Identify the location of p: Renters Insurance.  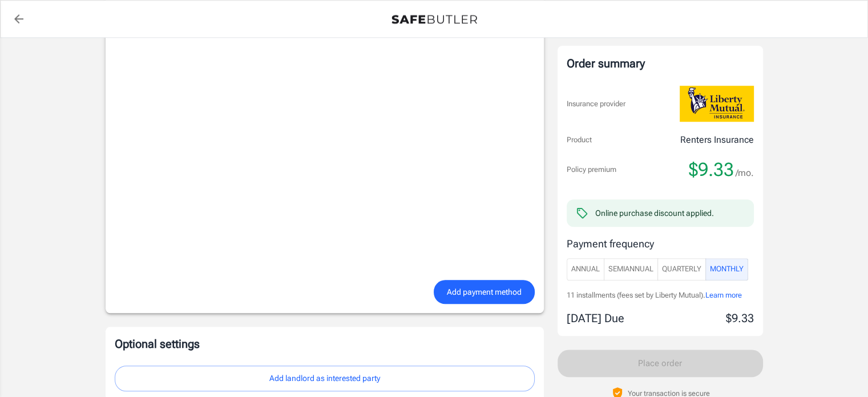
(717, 140).